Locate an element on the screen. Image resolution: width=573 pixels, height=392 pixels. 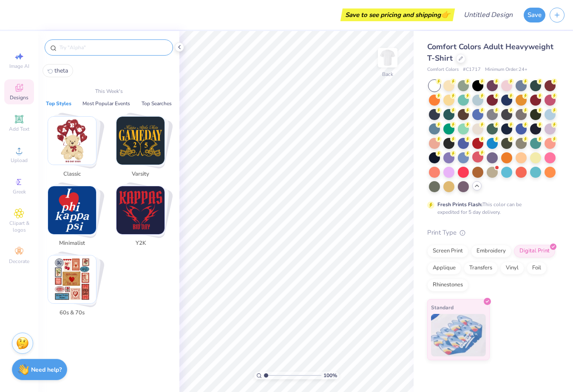
span: Designs is located at coordinates (19, 98).